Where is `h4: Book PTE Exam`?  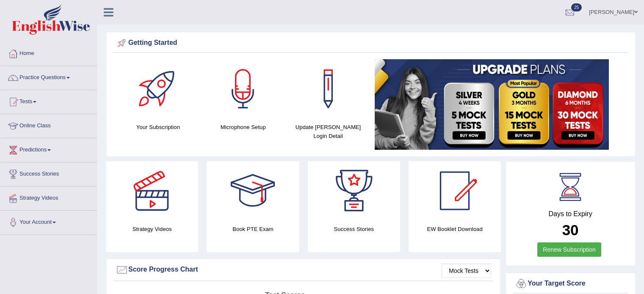
h4: Book PTE Exam is located at coordinates (252, 229).